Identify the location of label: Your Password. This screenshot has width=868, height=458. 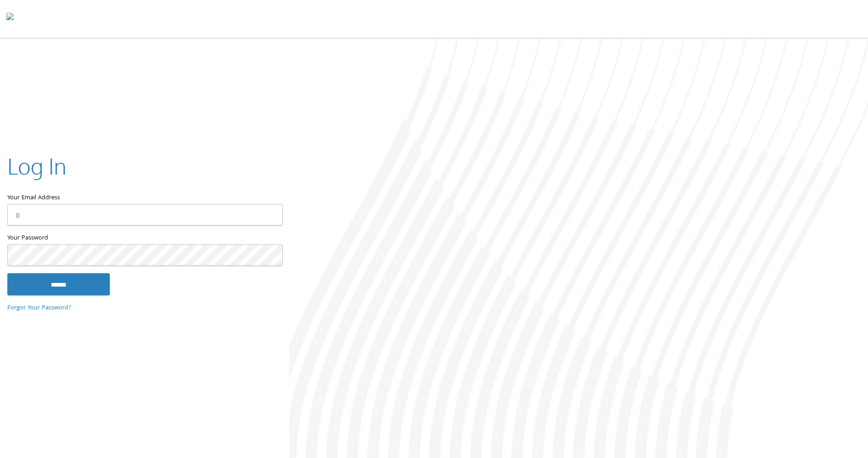
(145, 239).